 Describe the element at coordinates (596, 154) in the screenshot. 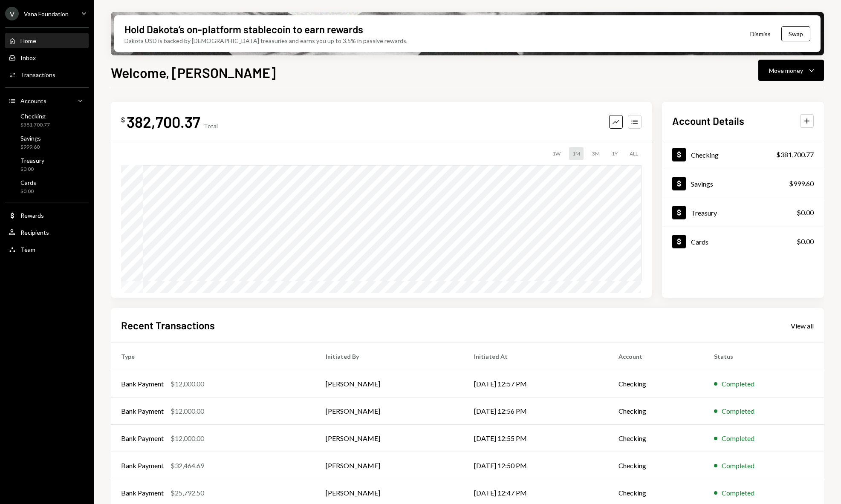

I see `div: 3M` at that location.